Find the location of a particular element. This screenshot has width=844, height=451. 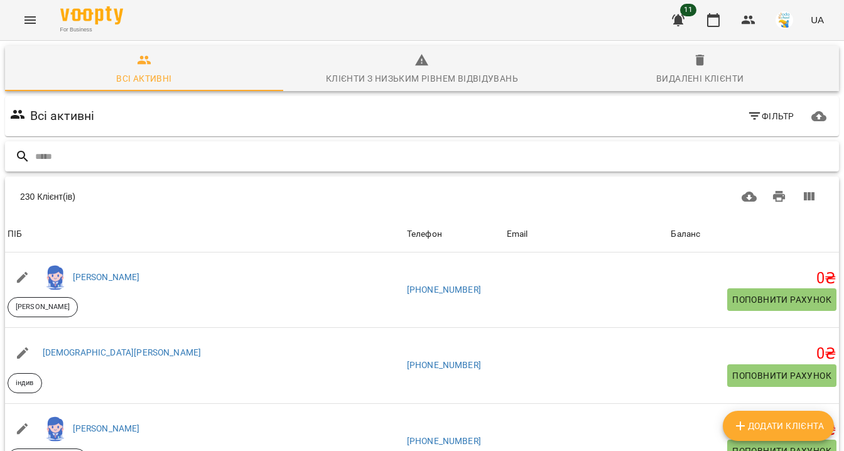

h6: Всі активні is located at coordinates (62, 116).